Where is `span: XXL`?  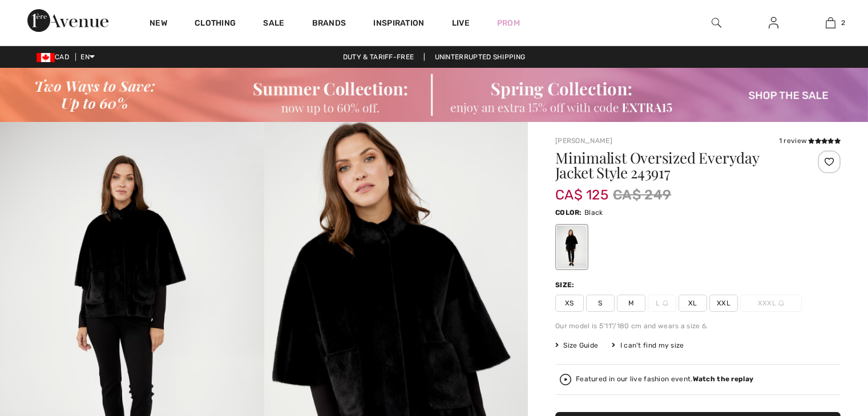 span: XXL is located at coordinates (724, 303).